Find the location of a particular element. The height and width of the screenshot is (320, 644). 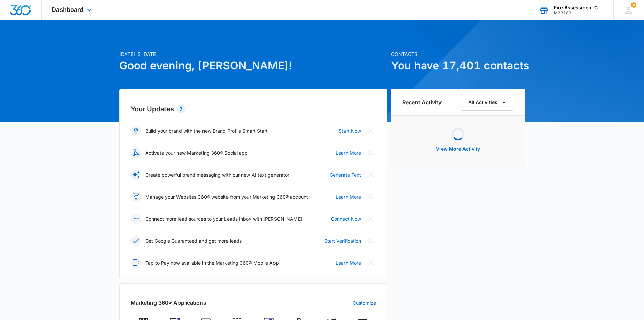

a: Start Now is located at coordinates (350, 131).